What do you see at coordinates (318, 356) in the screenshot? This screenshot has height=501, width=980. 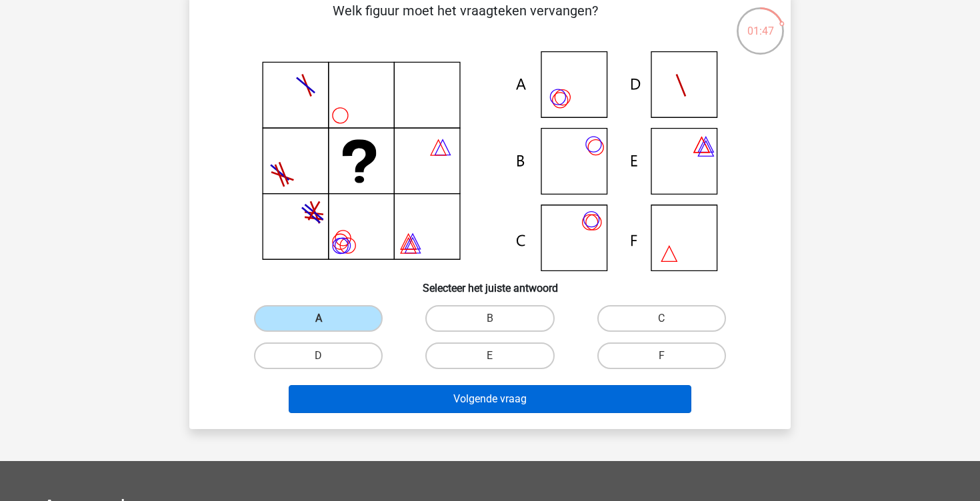 I see `label: D` at bounding box center [318, 356].